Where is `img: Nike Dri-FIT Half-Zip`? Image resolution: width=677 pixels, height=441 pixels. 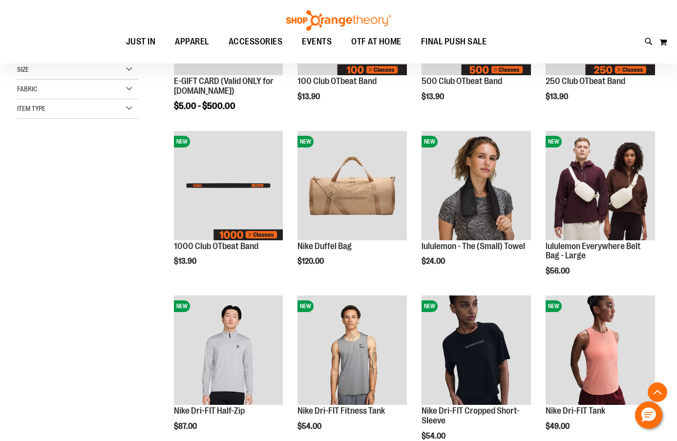 img: Nike Dri-FIT Half-Zip is located at coordinates (228, 350).